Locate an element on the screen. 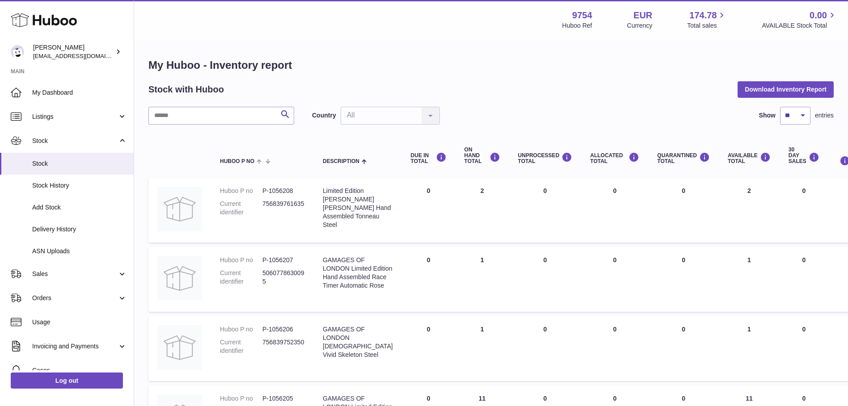  dd: 5060778630095 is located at coordinates (283, 277).